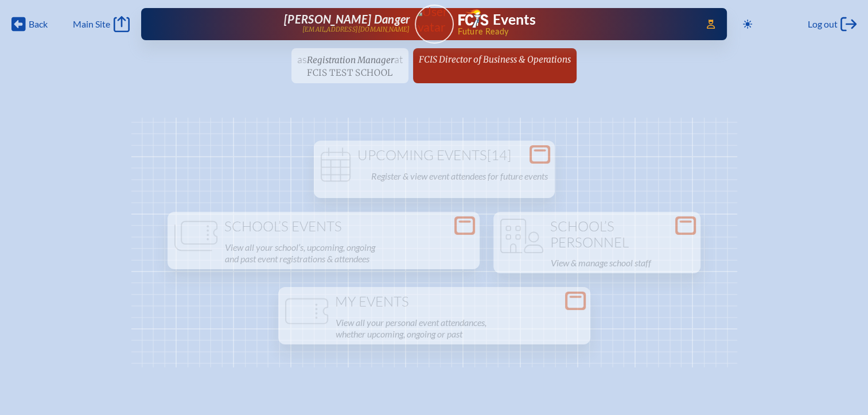 The image size is (868, 415). Describe the element at coordinates (434, 19) in the screenshot. I see `img: User Avatar` at that location.